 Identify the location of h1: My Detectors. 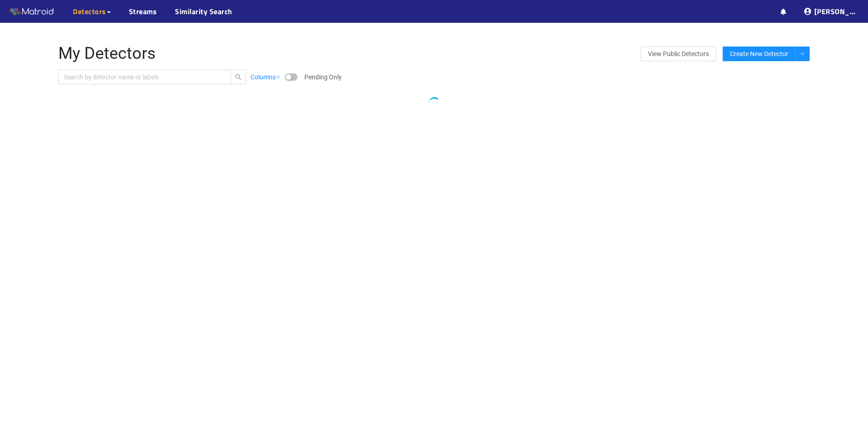
(309, 54).